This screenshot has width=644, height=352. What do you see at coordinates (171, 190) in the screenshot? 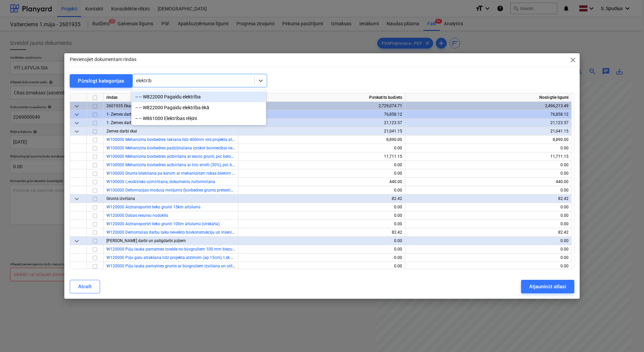
I see `a: W100000 Deformācijas moduļa mērījums (būvbedres grunts pretestība)` at bounding box center [171, 190].